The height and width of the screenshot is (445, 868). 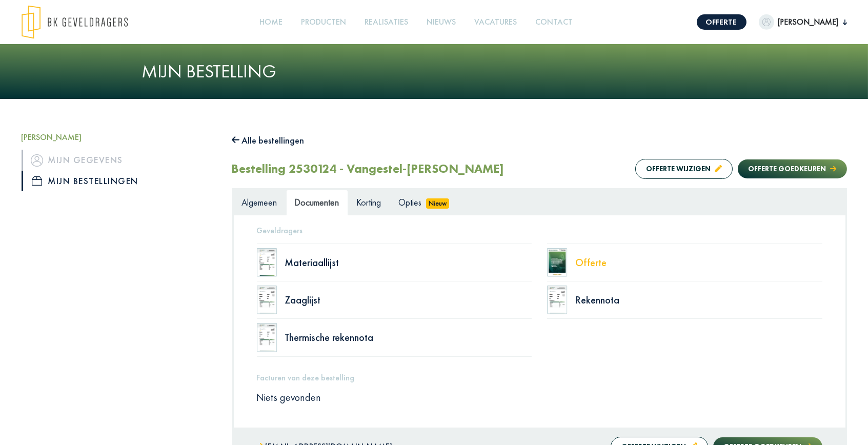 I want to click on div: Offerte, so click(x=699, y=262).